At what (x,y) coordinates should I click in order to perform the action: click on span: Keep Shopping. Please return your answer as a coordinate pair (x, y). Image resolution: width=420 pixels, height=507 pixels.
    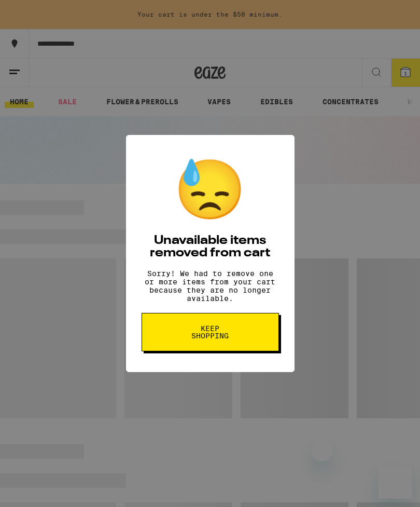
    Looking at the image, I should click on (210, 332).